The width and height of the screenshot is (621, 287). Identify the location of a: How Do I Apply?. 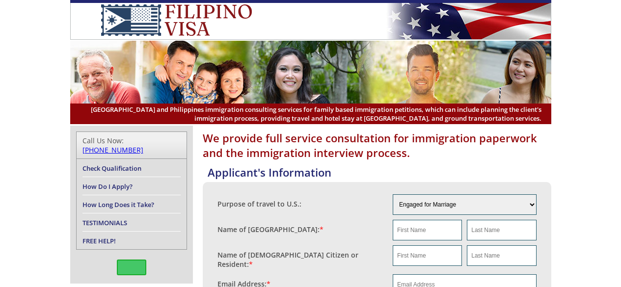
(108, 187).